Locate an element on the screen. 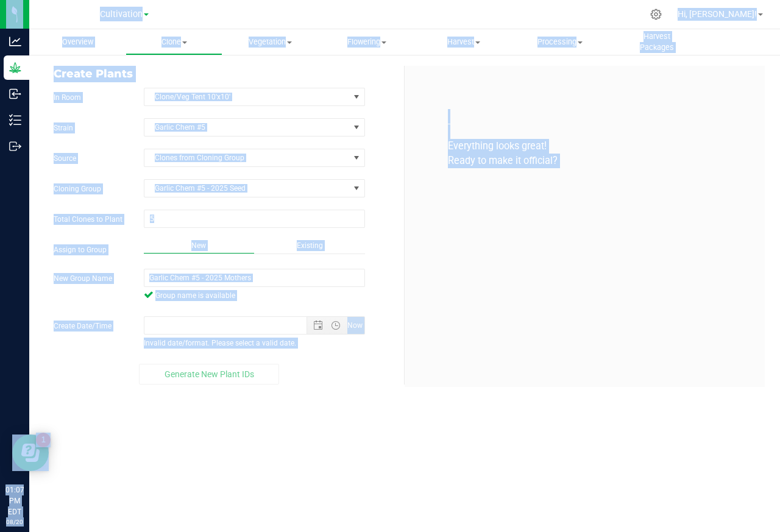 Image resolution: width=780 pixels, height=532 pixels. p: 01:07 PM EDT is located at coordinates (15, 501).